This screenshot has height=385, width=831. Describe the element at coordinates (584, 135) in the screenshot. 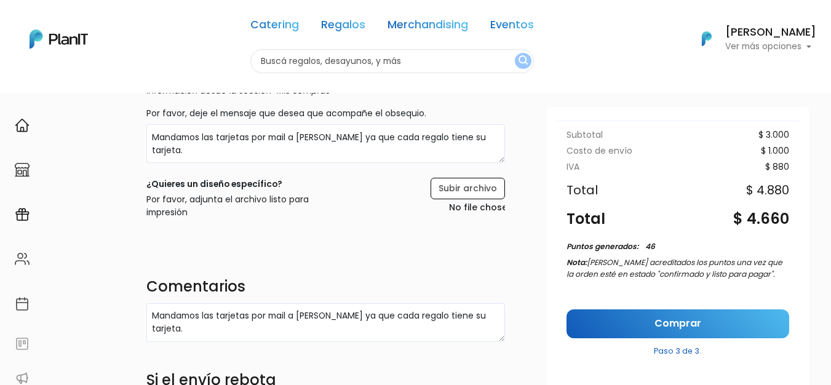

I see `div: Subtotal` at that location.